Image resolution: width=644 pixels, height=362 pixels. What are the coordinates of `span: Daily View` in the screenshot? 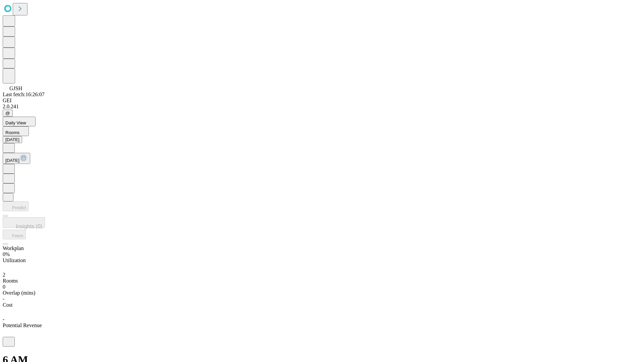 It's located at (16, 123).